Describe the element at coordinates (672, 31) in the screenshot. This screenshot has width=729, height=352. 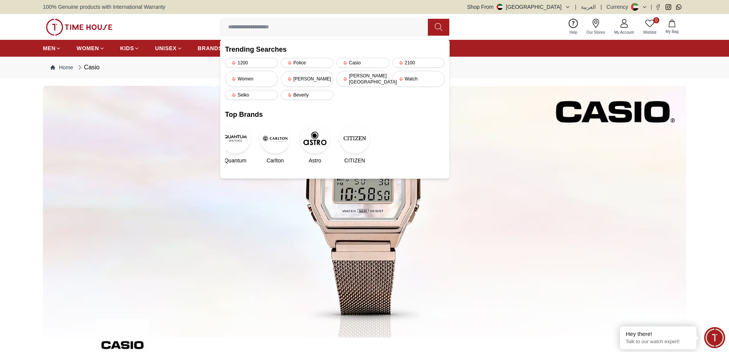
I see `span: My Bag` at that location.